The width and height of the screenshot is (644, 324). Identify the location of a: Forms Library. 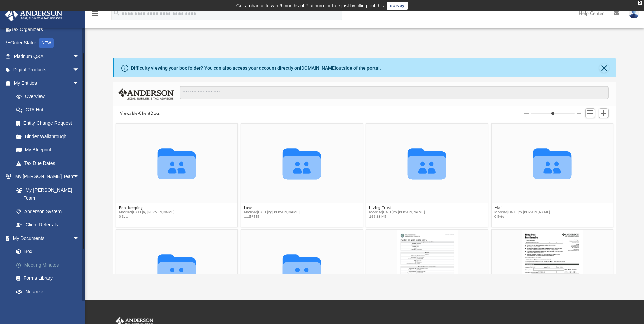
(47, 279).